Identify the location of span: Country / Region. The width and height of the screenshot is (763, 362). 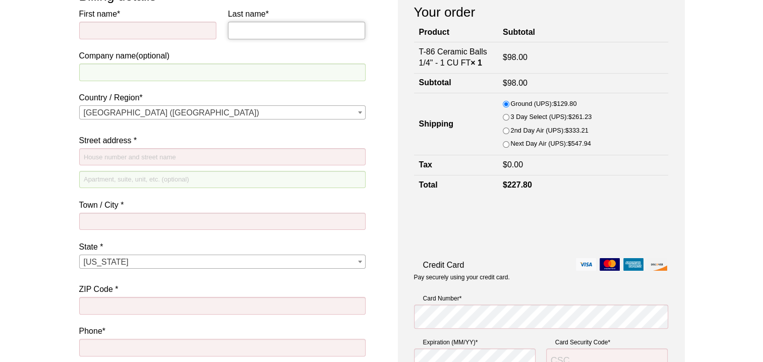
(222, 112).